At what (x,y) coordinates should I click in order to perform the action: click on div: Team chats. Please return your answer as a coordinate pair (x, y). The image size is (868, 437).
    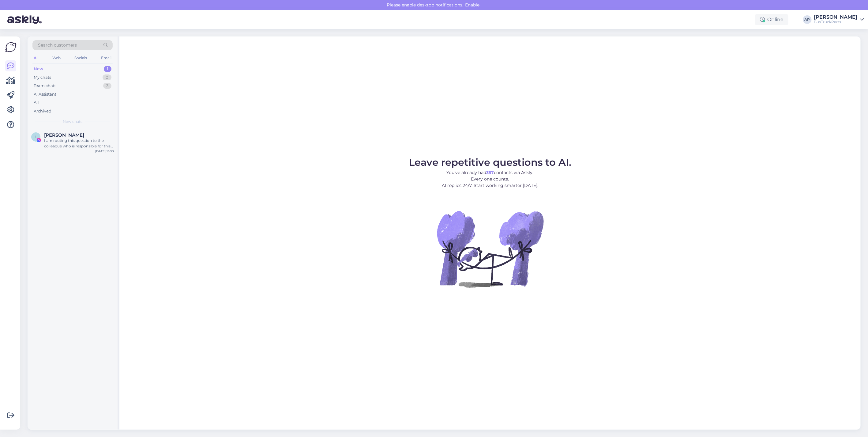
    Looking at the image, I should click on (45, 86).